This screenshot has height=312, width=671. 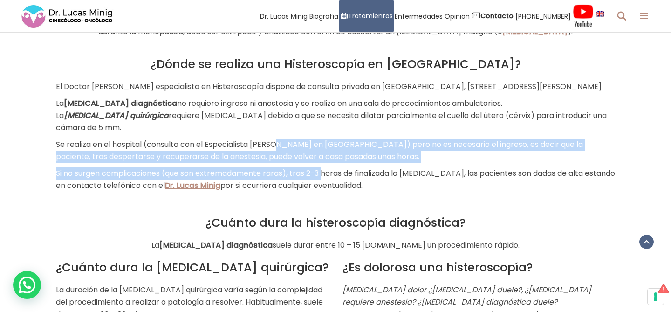 I want to click on strong: Contacto, so click(x=497, y=16).